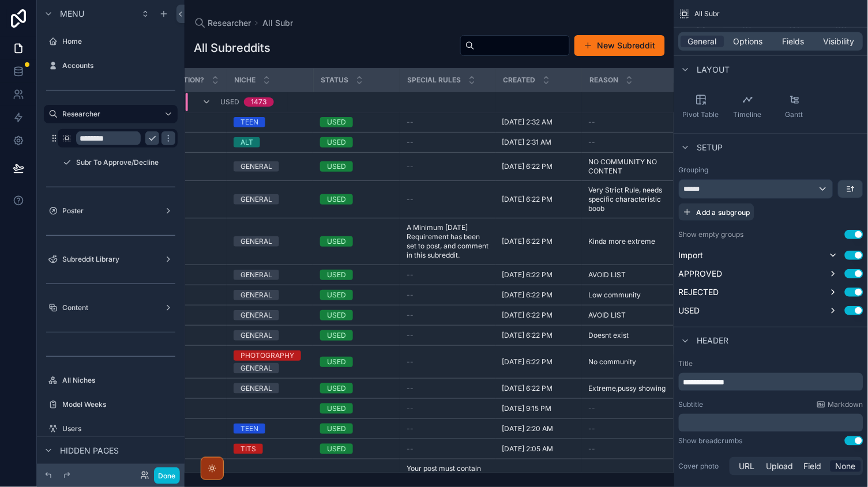  Describe the element at coordinates (708, 14) in the screenshot. I see `span: All Subr` at that location.